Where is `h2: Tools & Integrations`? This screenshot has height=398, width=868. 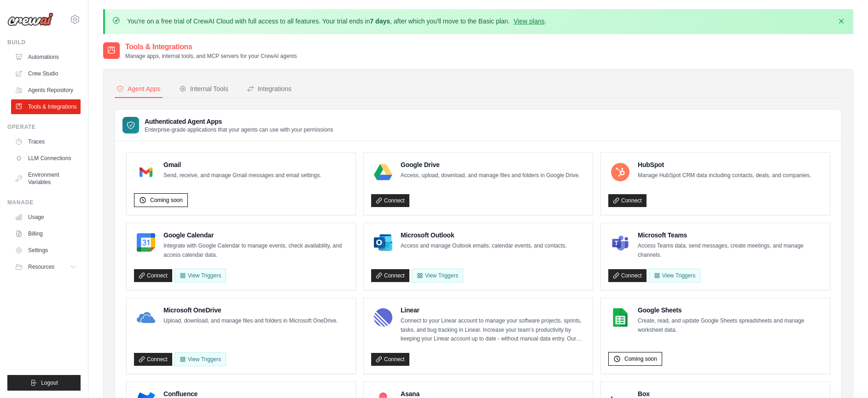
h2: Tools & Integrations is located at coordinates (211, 47).